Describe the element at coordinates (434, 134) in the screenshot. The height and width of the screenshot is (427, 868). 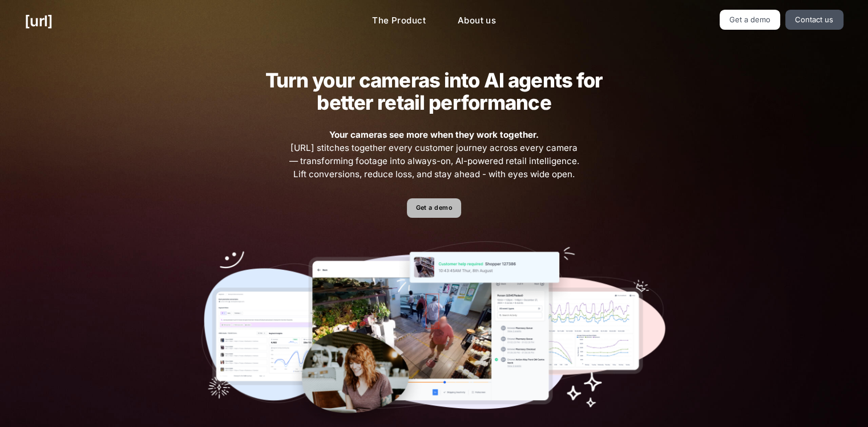
I see `strong: Your cameras see more when they work together.` at that location.